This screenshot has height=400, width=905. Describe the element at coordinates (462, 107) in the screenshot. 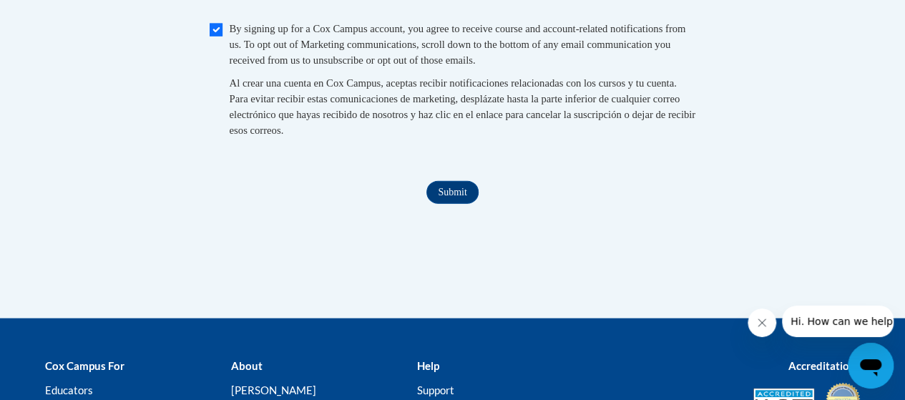

I see `span: Al crear una cuenta en Cox Campus, aceptas recibir notificaciones relacionadas con los cursos y t...` at that location.